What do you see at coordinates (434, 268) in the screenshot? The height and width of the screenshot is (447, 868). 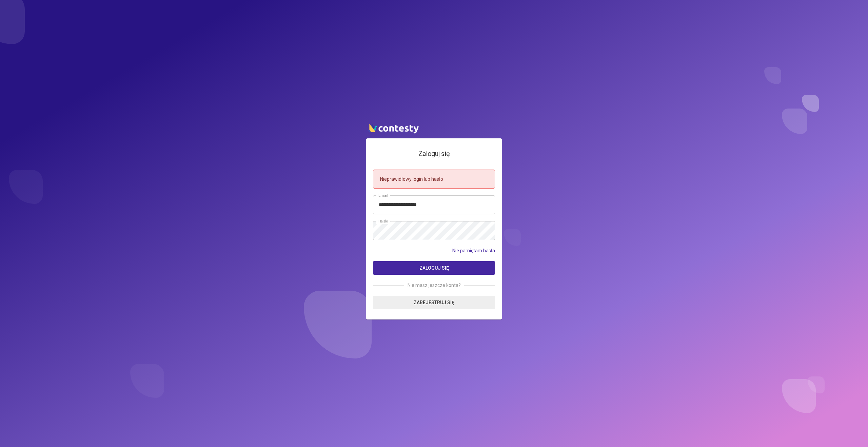 I see `button: Zaloguj się` at bounding box center [434, 268].